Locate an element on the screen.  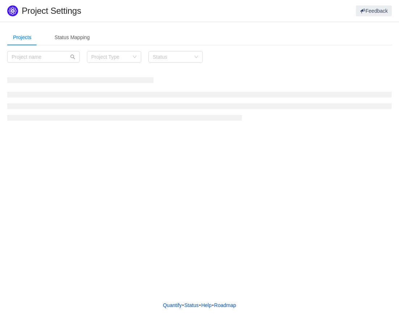
i: icon: search is located at coordinates (73, 57).